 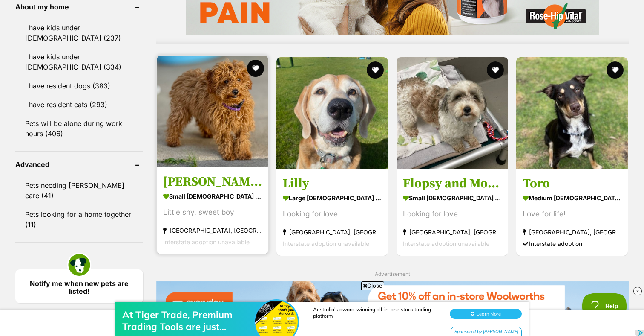 I want to click on div: Interstate adoption, so click(x=573, y=242).